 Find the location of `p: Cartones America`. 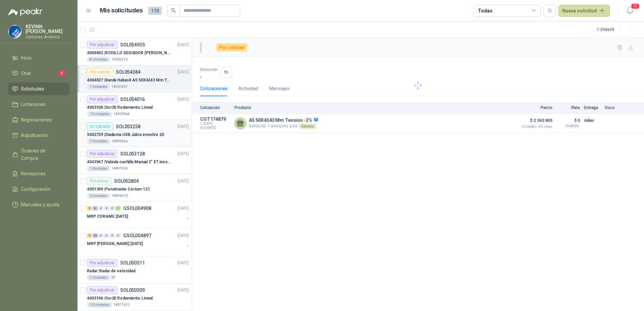

p: Cartones America is located at coordinates (47, 37).